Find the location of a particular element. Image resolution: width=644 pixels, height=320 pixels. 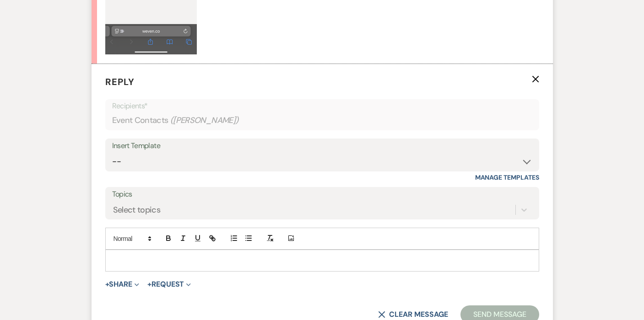

a: Manage Templates is located at coordinates (507, 177).